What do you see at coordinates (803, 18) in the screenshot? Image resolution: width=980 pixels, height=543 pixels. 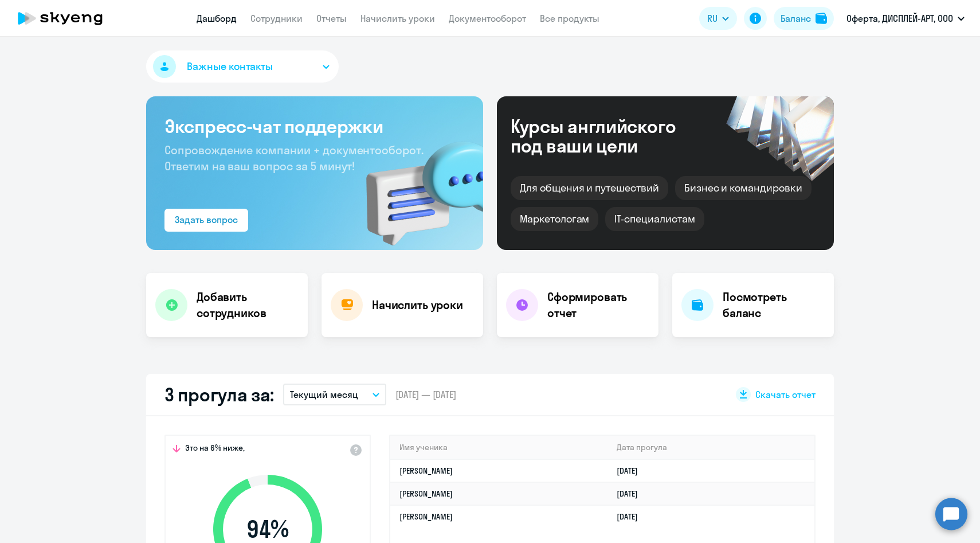 I see `button: Балансbalance` at bounding box center [803, 18].